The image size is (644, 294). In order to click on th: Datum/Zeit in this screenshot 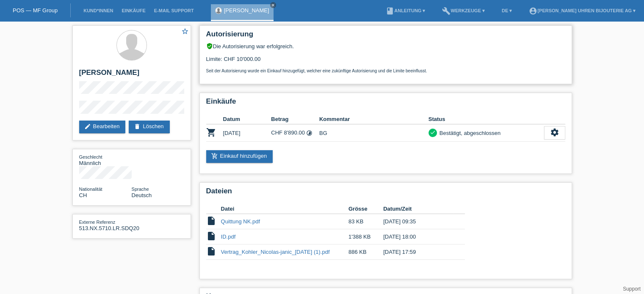, I will do `click(418, 209)`.